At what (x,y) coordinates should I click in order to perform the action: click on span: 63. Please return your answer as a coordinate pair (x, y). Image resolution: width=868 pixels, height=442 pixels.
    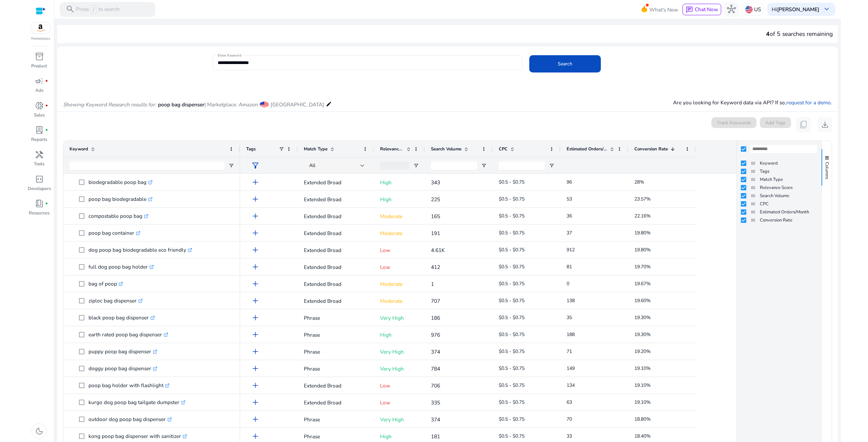
    Looking at the image, I should click on (569, 402).